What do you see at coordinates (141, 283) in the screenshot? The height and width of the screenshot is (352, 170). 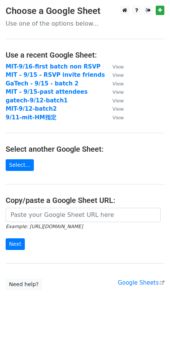 I see `a: Google Sheets` at bounding box center [141, 283].